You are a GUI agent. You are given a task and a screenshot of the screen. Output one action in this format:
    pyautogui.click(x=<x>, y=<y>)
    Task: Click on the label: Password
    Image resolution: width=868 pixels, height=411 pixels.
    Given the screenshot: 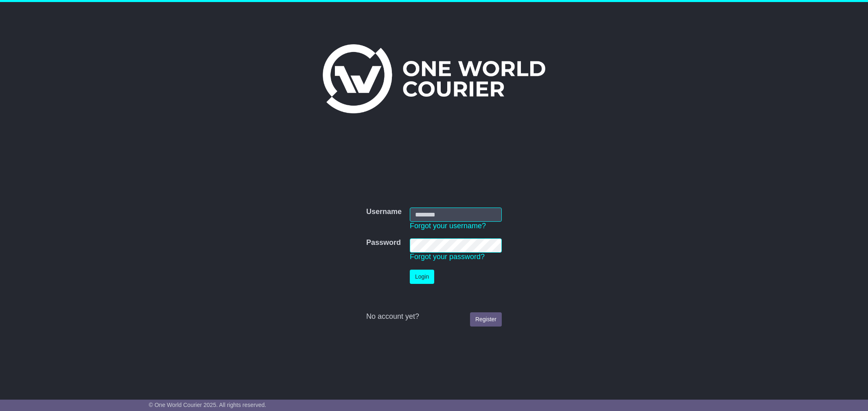 What is the action you would take?
    pyautogui.click(x=383, y=243)
    